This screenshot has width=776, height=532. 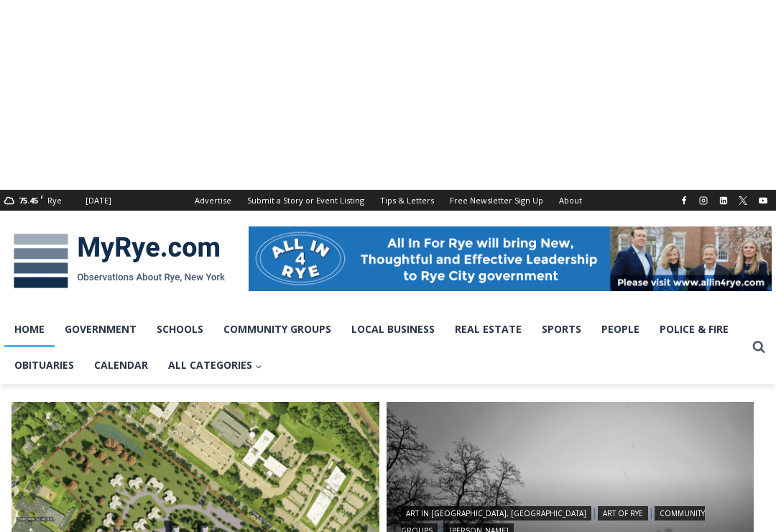 What do you see at coordinates (744, 201) in the screenshot?
I see `a: X` at bounding box center [744, 201].